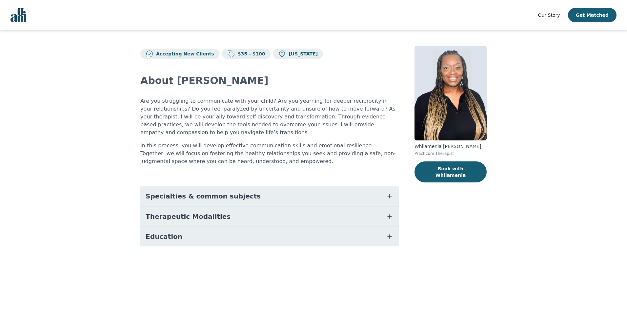 The height and width of the screenshot is (313, 627). Describe the element at coordinates (269, 117) in the screenshot. I see `p: Are you struggling to communicate with your child? Are you yearning for deeper reciprocity in you...` at that location.